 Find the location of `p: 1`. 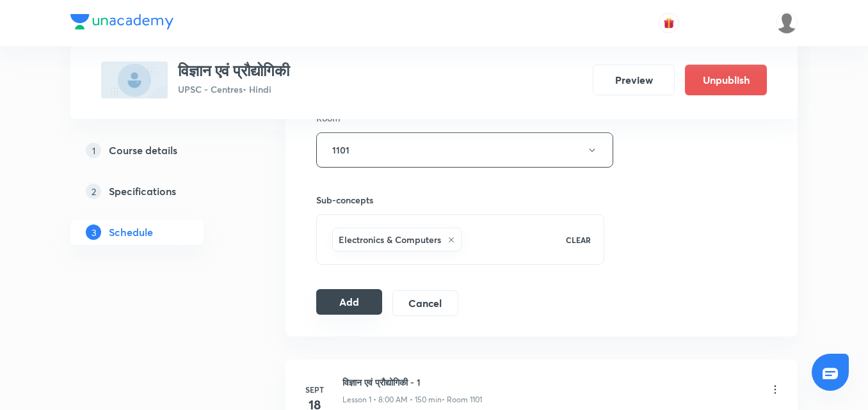

p: 1 is located at coordinates (93, 151).